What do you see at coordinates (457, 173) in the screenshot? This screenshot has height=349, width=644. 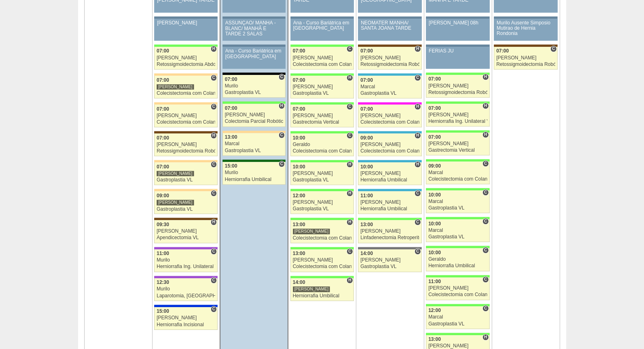 I see `a: C 09:00 Marcal Colecistectomia com Colangiografia VL` at bounding box center [457, 173].